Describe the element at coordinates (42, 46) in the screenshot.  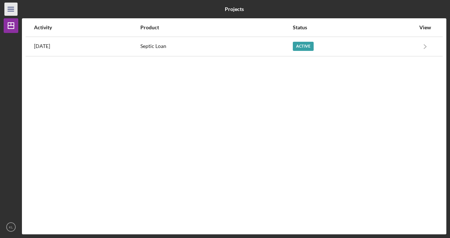
I see `time: 2025-08-18 17:50` at that location.